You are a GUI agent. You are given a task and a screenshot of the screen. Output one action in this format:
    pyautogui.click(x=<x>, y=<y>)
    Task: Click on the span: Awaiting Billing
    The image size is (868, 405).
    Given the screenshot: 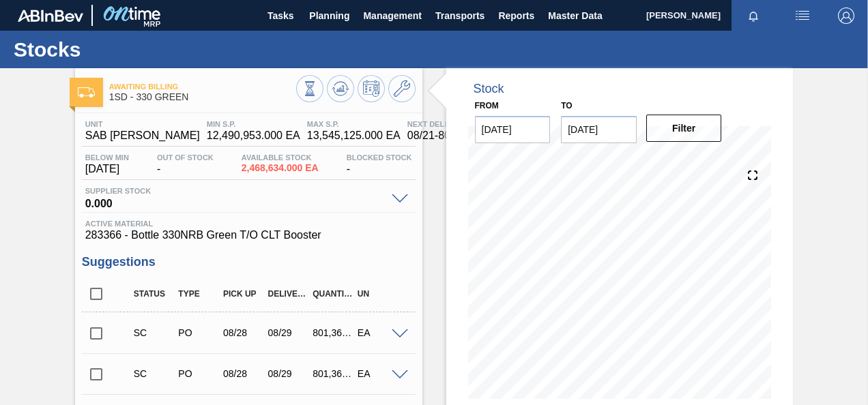 What is the action you would take?
    pyautogui.click(x=202, y=87)
    